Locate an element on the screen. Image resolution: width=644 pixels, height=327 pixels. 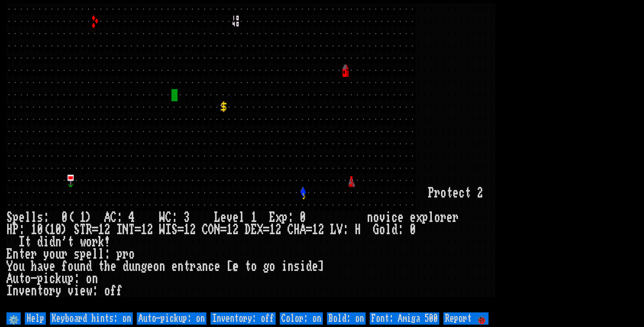
div: c is located at coordinates (211, 266).